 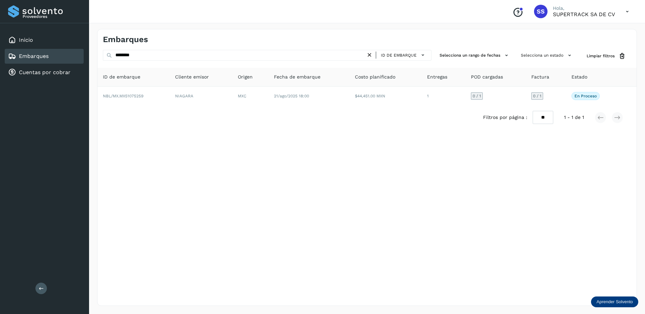 What do you see at coordinates (584, 14) in the screenshot?
I see `p: SUPERTRACK SA DE CV` at bounding box center [584, 14].